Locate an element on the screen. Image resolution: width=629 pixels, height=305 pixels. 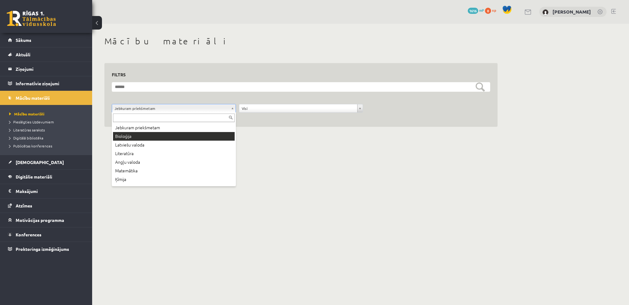
div: Latviešu valoda is located at coordinates (174, 145).